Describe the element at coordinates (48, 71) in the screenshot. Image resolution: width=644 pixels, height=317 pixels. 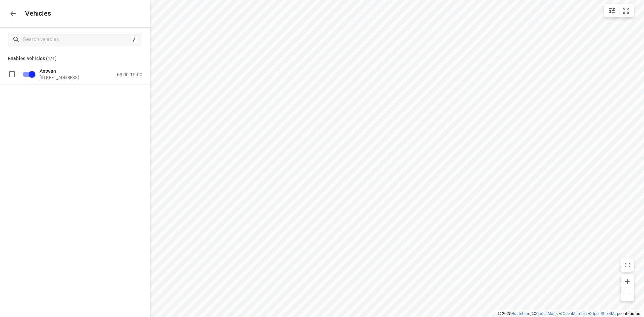
I see `span: Antwan` at that location.